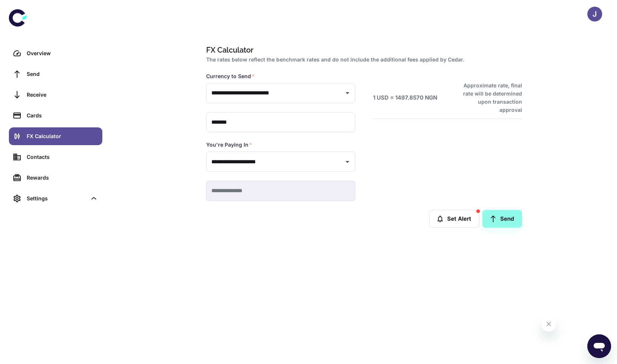  What do you see at coordinates (29, 8) in the screenshot?
I see `span: Hi. Need any help?` at bounding box center [29, 8].